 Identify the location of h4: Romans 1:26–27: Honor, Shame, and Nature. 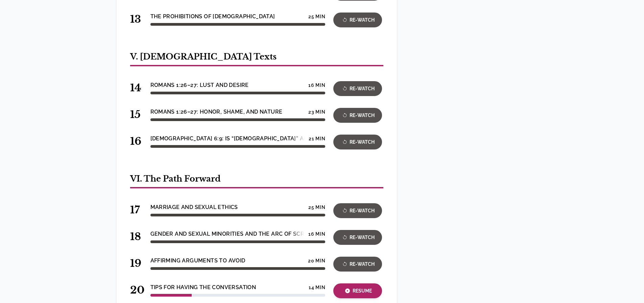
(216, 112).